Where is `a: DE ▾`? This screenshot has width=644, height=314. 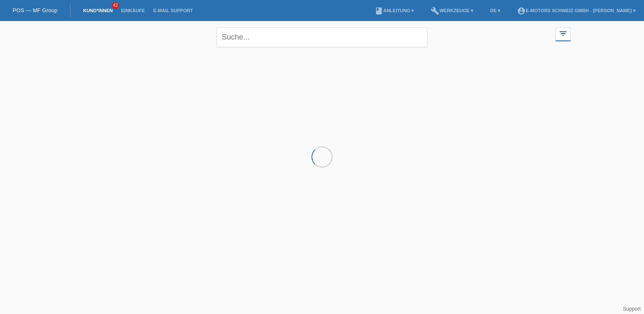 a: DE ▾ is located at coordinates (496, 11).